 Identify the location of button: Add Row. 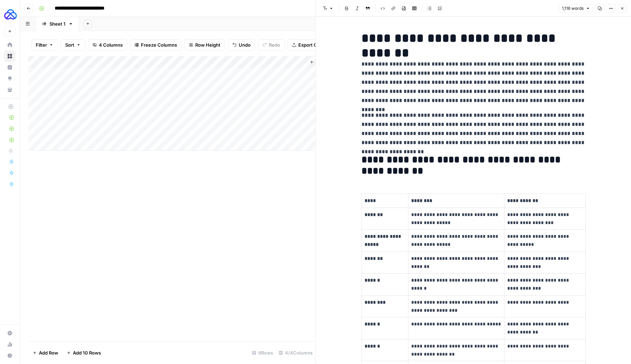
(45, 353).